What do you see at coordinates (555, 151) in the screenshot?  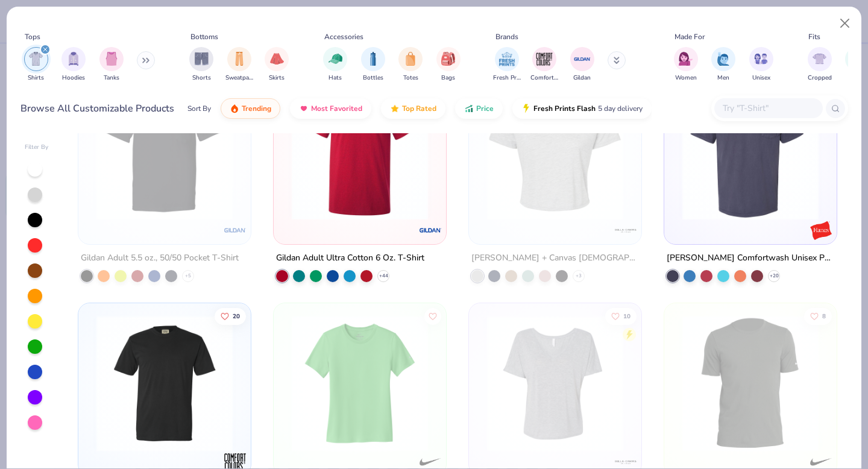 I see `img: b6d53bca-84d7-4cc2-93a1-4626af183336` at bounding box center [555, 151].